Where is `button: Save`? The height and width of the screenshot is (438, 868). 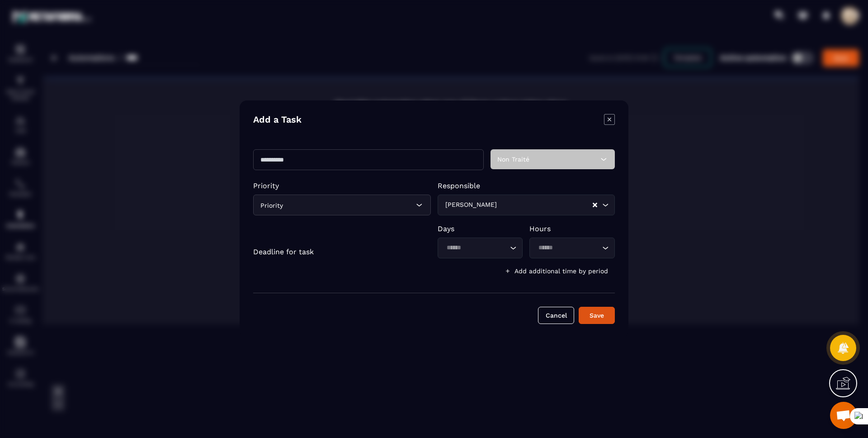
button: Save is located at coordinates (597, 315).